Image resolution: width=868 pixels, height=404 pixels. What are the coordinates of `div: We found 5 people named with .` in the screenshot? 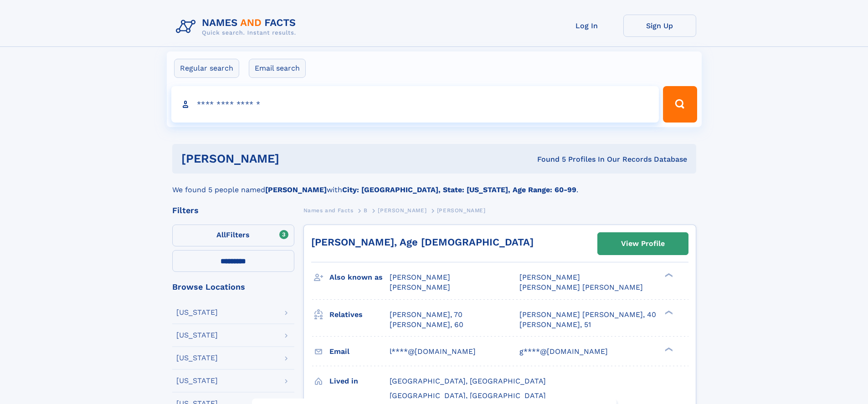 It's located at (434, 184).